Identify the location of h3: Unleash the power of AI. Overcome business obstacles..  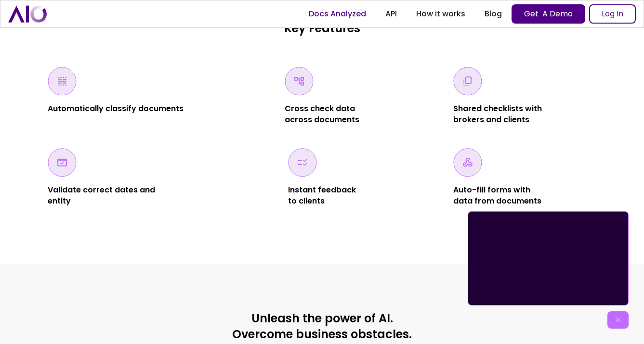
(322, 326).